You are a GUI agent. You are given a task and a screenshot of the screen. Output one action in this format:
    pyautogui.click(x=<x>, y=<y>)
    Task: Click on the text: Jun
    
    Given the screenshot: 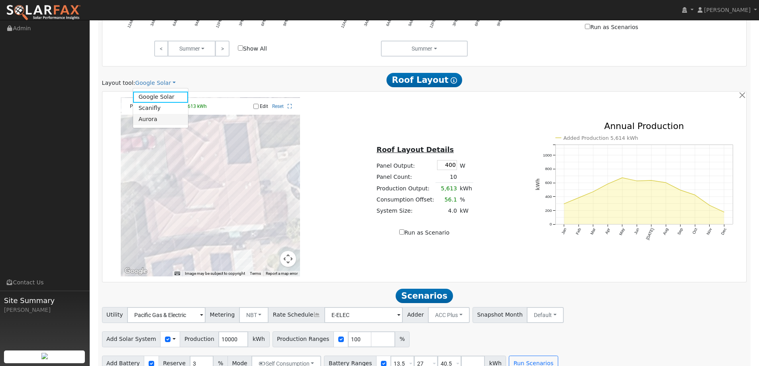 What is the action you would take?
    pyautogui.click(x=637, y=231)
    